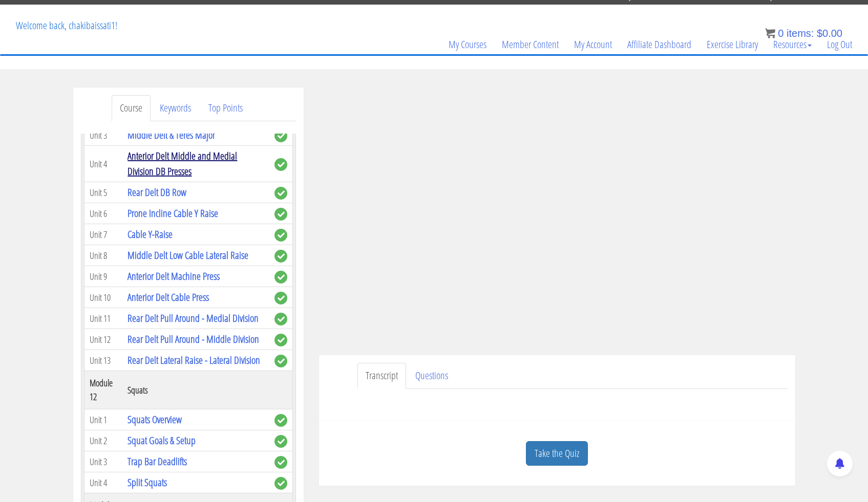  What do you see at coordinates (103, 441) in the screenshot?
I see `td: Unit 2` at bounding box center [103, 441].